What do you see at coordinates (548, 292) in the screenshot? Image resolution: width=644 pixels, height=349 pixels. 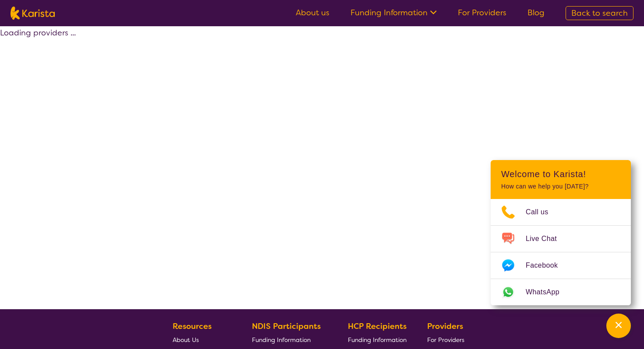 I see `span: WhatsApp` at bounding box center [548, 292].